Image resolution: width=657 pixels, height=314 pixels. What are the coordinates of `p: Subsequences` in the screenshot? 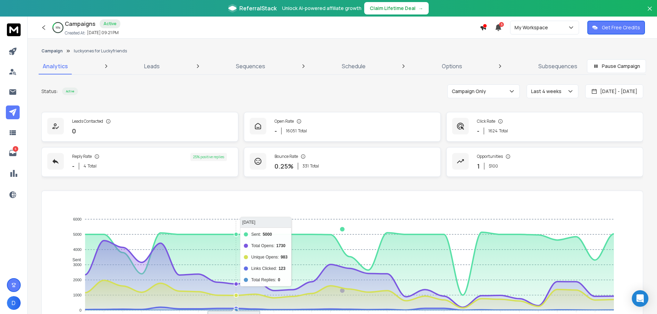 It's located at (558, 66).